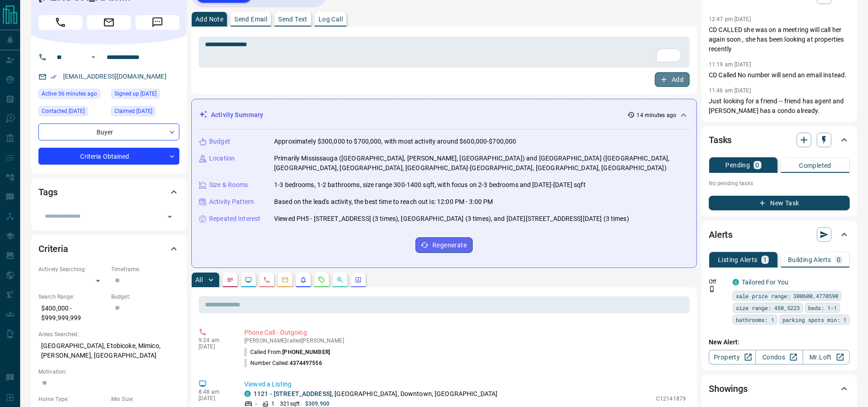  Describe the element at coordinates (199, 280) in the screenshot. I see `p: All` at that location.